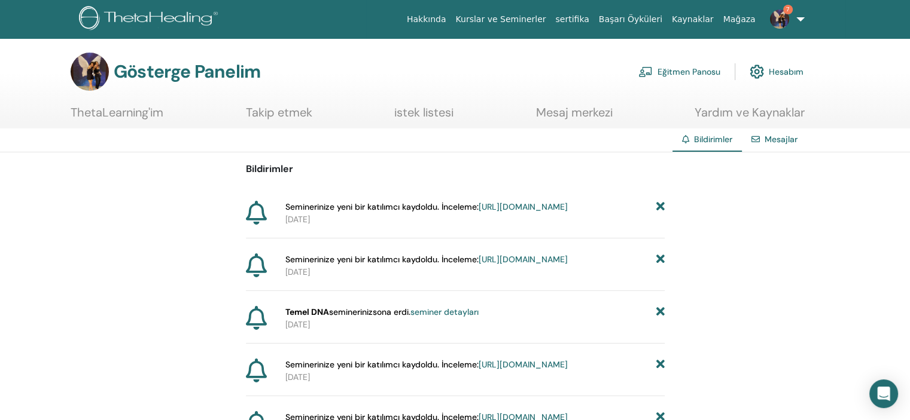 The width and height of the screenshot is (910, 420). Describe the element at coordinates (574, 117) in the screenshot. I see `a: Mesaj merkezi` at that location.